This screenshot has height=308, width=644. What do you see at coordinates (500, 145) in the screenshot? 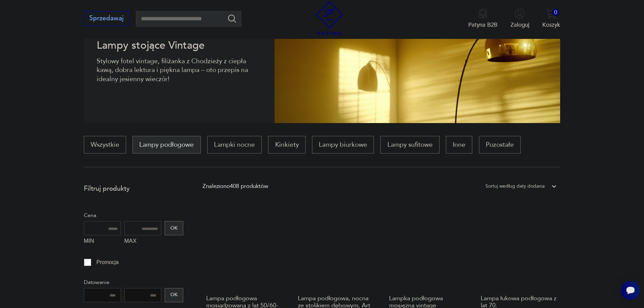
I see `a: Pozostałe` at bounding box center [500, 145].